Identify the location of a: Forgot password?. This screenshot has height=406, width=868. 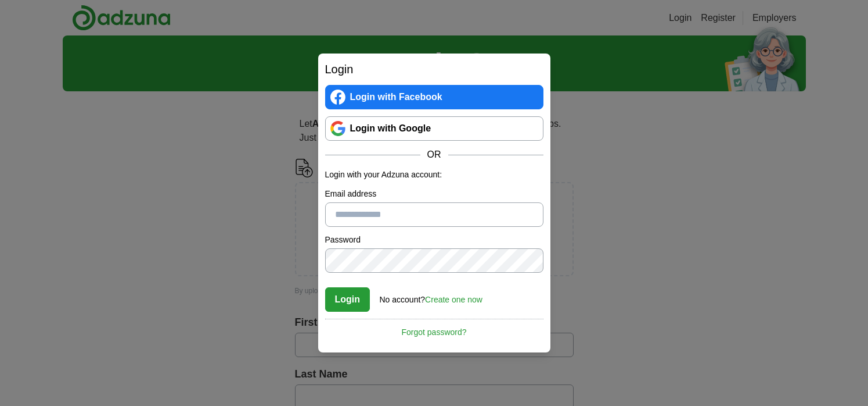
(434, 328).